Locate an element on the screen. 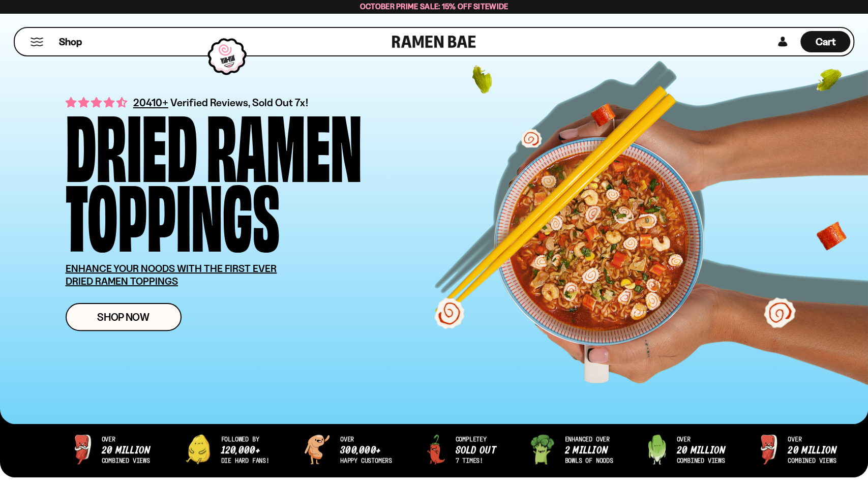 The image size is (868, 486). div: Toppings is located at coordinates (172, 212).